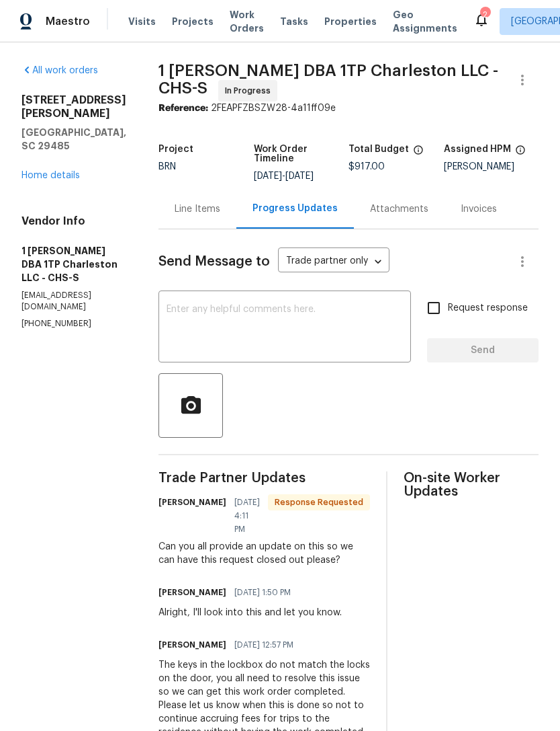  Describe the element at coordinates (471, 485) in the screenshot. I see `span: On-site Worker Updates` at that location.